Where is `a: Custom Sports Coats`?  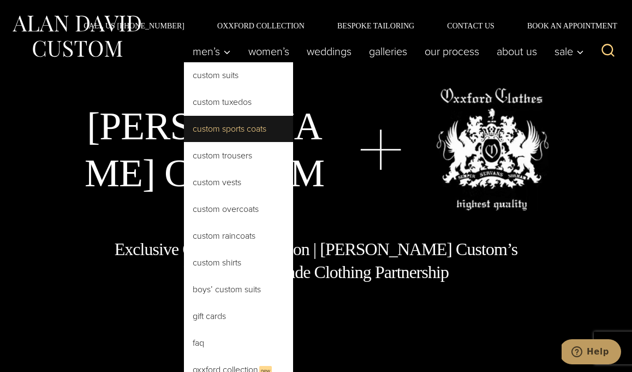 a: Custom Sports Coats is located at coordinates (238, 129).